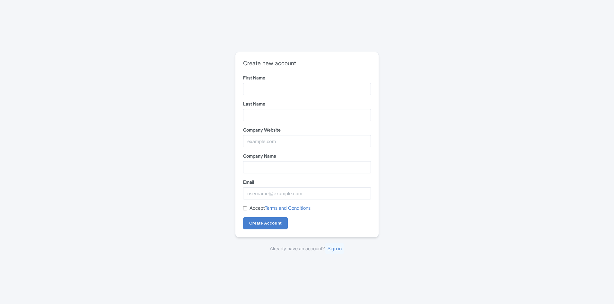  What do you see at coordinates (280, 208) in the screenshot?
I see `label: Accept` at bounding box center [280, 208].